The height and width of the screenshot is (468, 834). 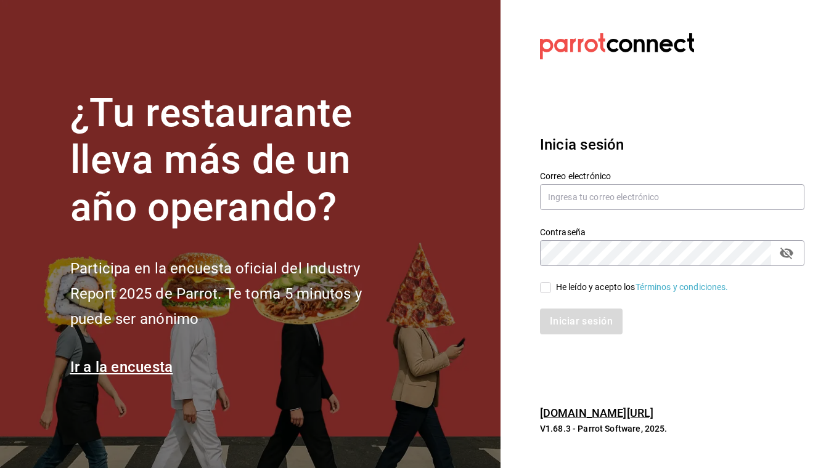 I want to click on label: Correo electrónico, so click(x=672, y=176).